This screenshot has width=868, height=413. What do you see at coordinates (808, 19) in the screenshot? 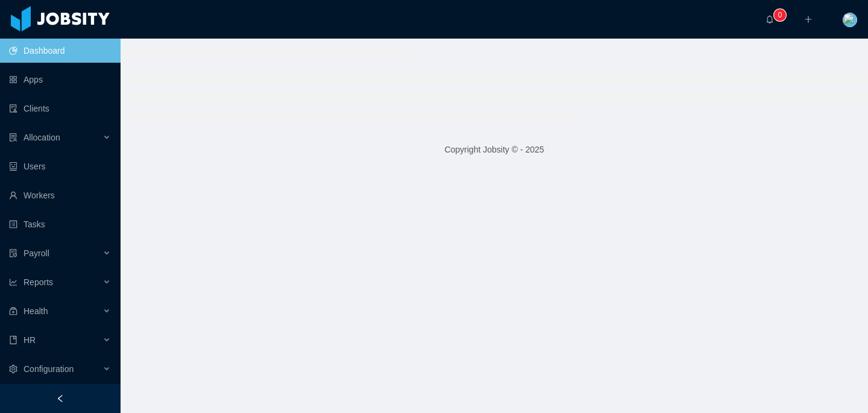
I see `i: icon: plus` at bounding box center [808, 19].